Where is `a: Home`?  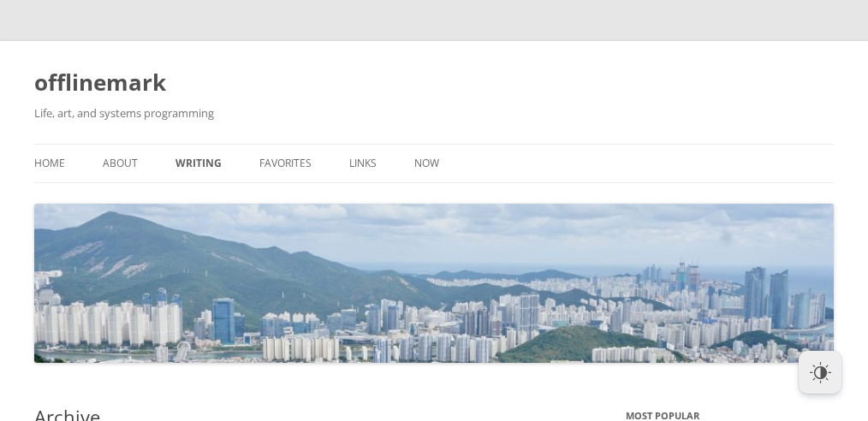 a: Home is located at coordinates (50, 164).